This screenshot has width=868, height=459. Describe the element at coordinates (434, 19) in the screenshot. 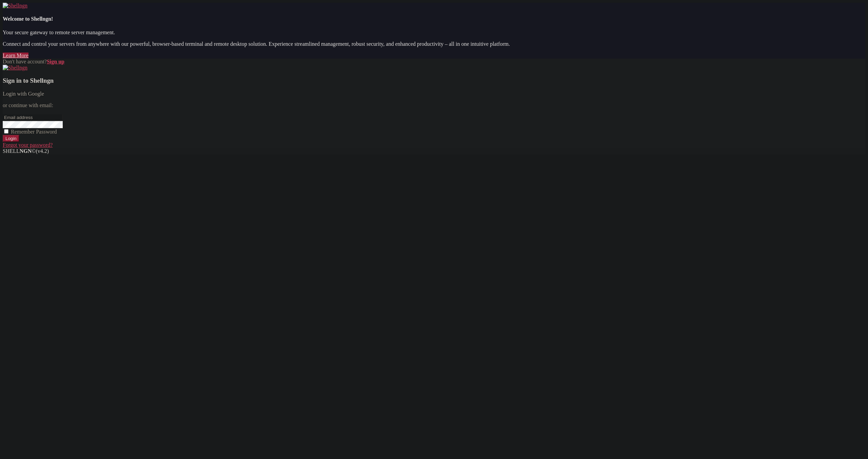

I see `h4: Welcome to Shellngn!` at that location.